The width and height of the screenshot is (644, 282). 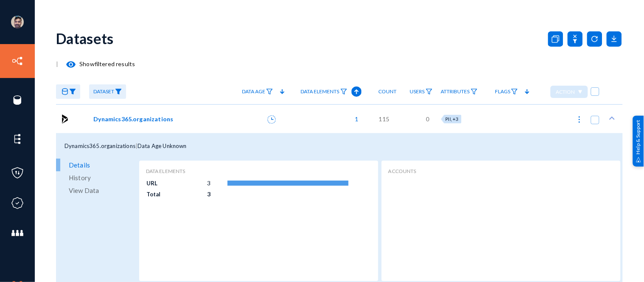 I want to click on div: Data Elements, so click(x=259, y=171).